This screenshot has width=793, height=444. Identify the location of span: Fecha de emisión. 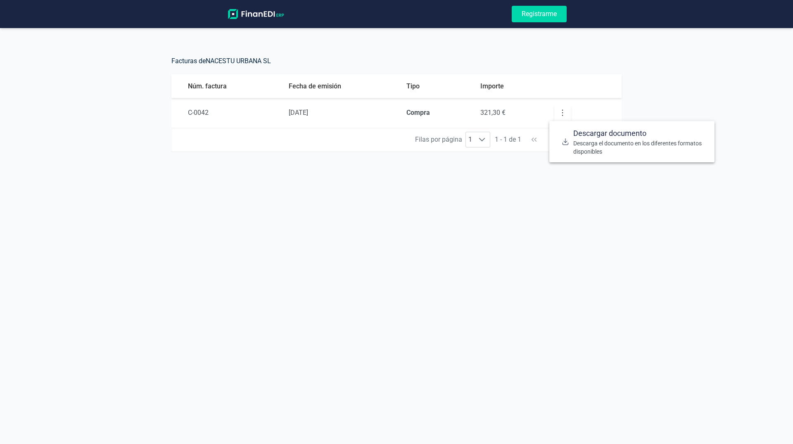
(315, 86).